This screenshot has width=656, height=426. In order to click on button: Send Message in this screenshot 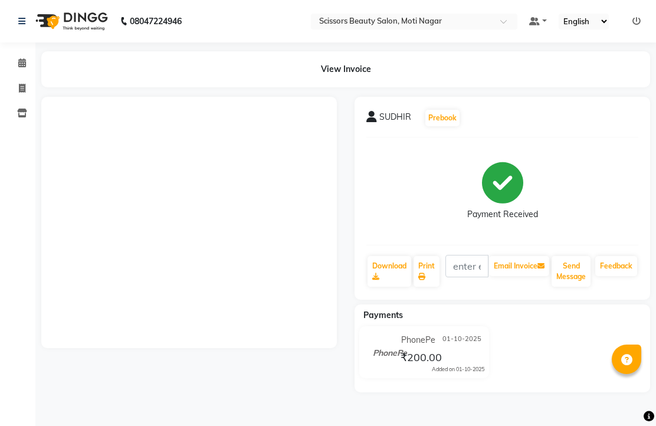, I will do `click(571, 271)`.